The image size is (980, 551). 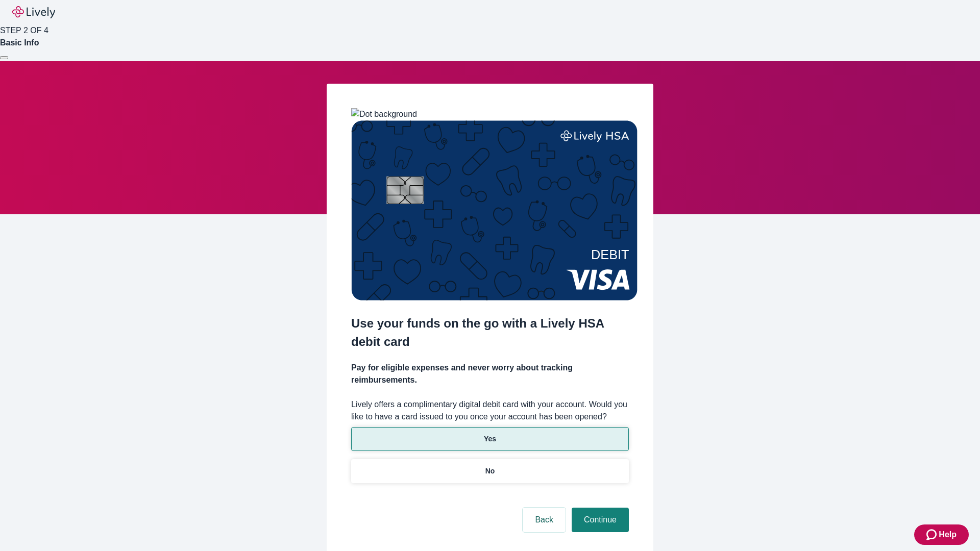 I want to click on h4: Pay for eligible expenses and never worry about tracking reimbursements., so click(x=490, y=374).